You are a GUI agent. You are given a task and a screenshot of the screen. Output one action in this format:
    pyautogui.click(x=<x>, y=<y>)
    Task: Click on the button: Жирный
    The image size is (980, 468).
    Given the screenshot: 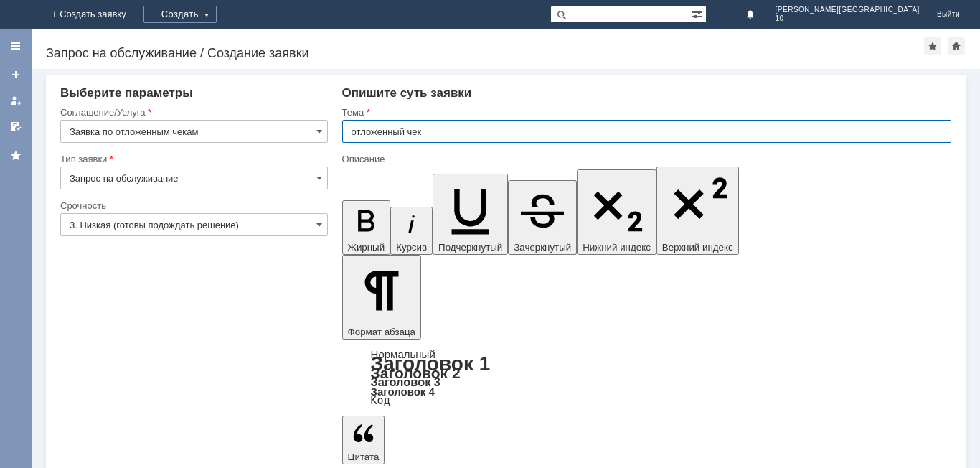 What is the action you would take?
    pyautogui.click(x=366, y=227)
    